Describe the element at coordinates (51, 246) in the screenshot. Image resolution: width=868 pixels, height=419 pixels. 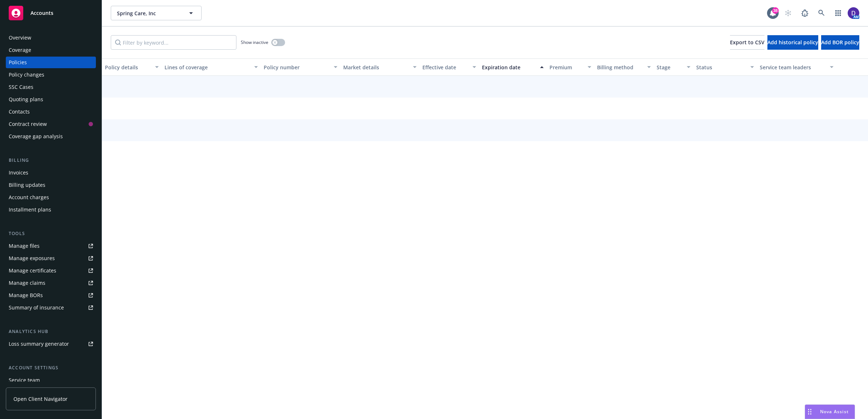
I see `a: Manage files` at that location.